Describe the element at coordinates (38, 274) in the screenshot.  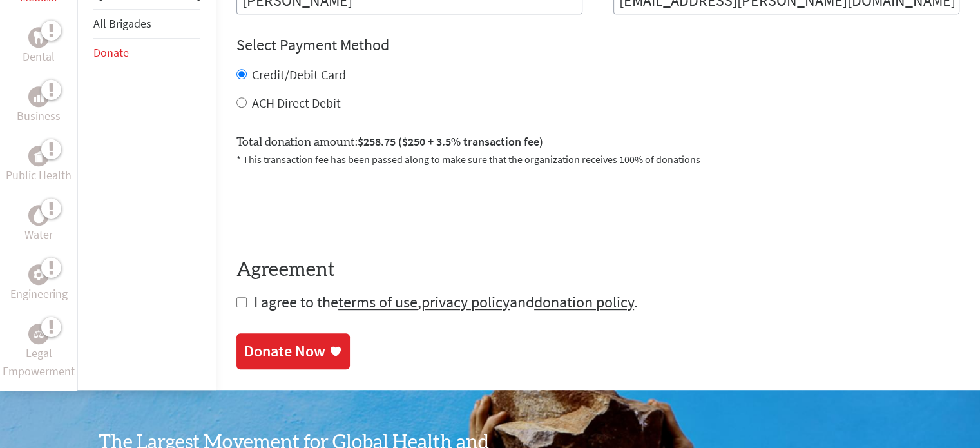
I see `div: Engineering` at that location.